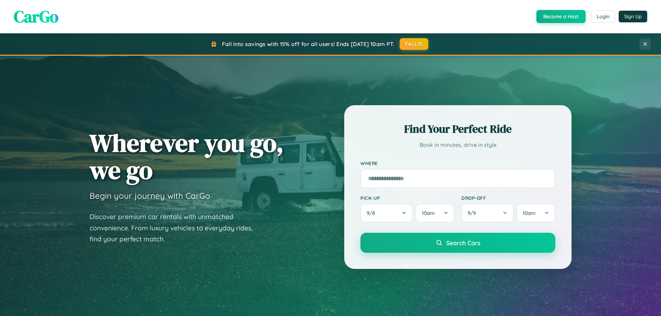 This screenshot has width=661, height=316. What do you see at coordinates (463, 243) in the screenshot?
I see `span: Search Cars` at bounding box center [463, 243].